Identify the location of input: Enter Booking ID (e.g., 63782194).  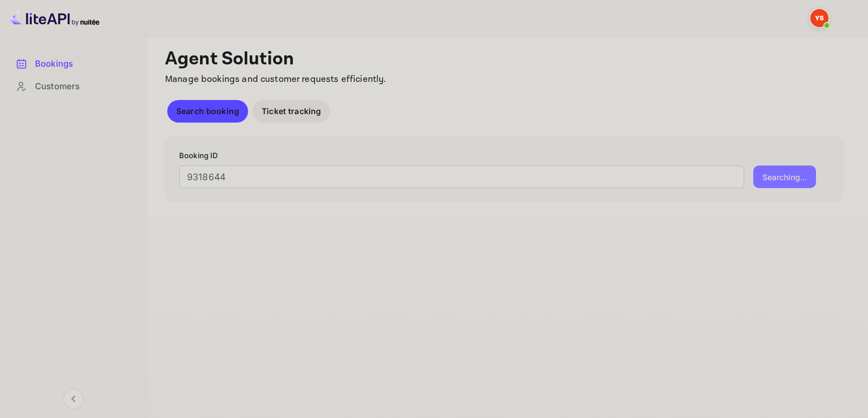
(462, 177).